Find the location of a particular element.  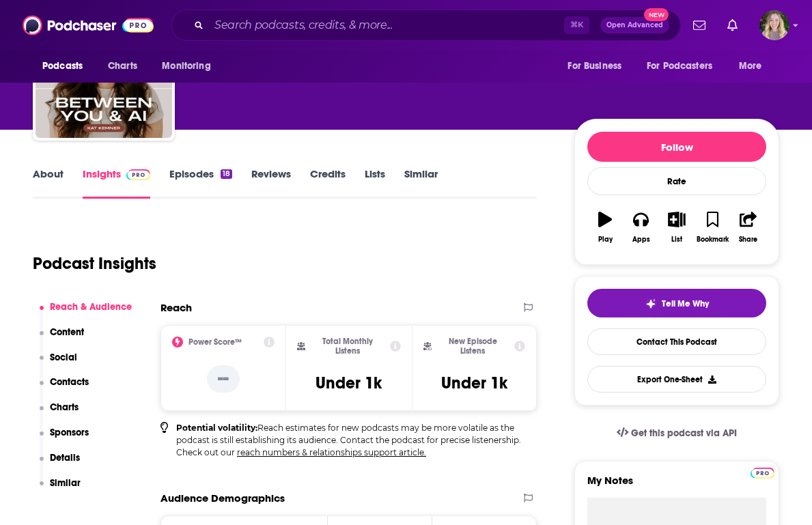

a: Pro website is located at coordinates (762, 472).